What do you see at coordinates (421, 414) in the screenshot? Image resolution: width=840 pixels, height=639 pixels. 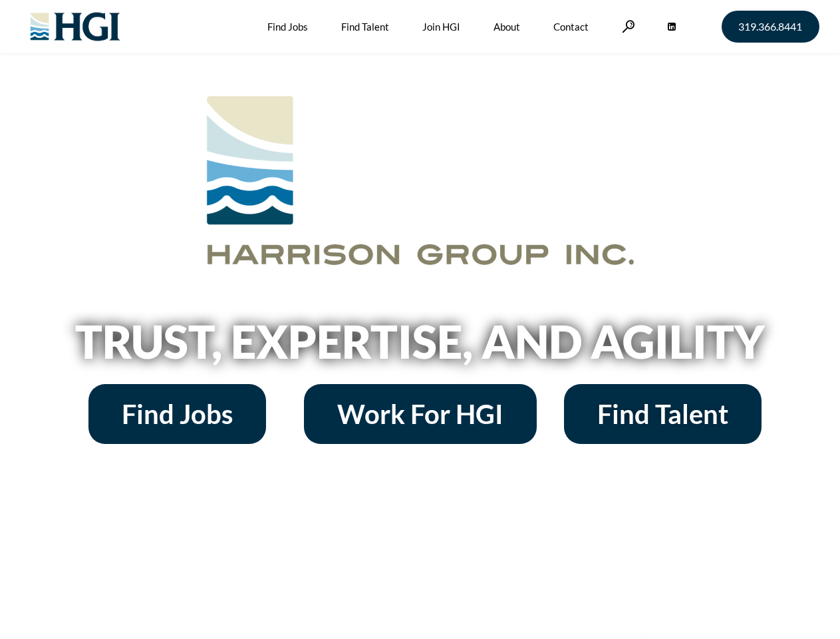 I see `a: Work For HGI` at bounding box center [421, 414].